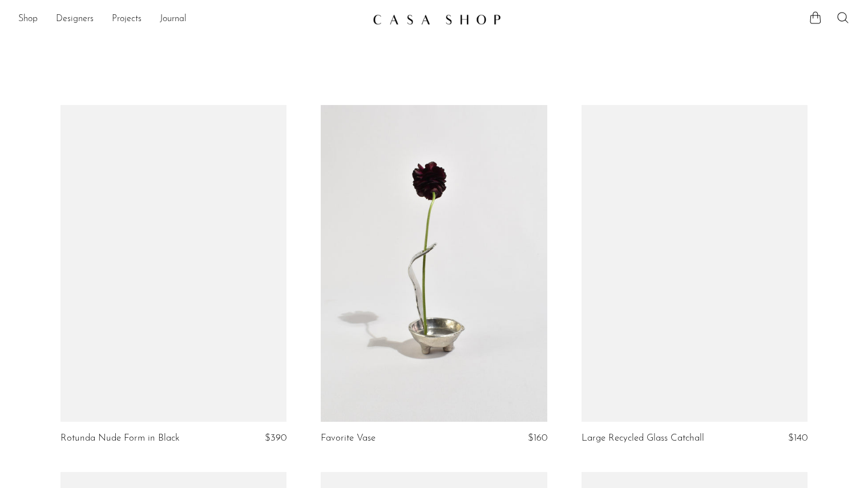  What do you see at coordinates (28, 19) in the screenshot?
I see `a: Shop` at bounding box center [28, 19].